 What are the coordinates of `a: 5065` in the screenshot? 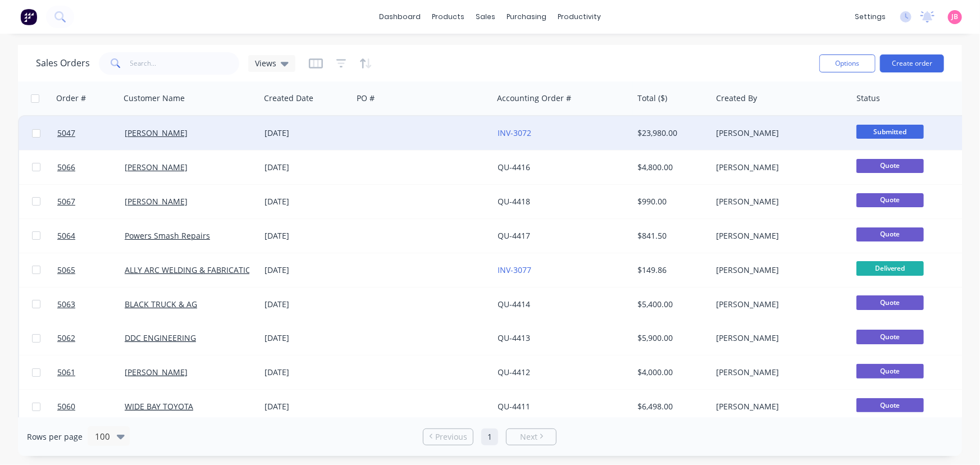 It's located at (91, 270).